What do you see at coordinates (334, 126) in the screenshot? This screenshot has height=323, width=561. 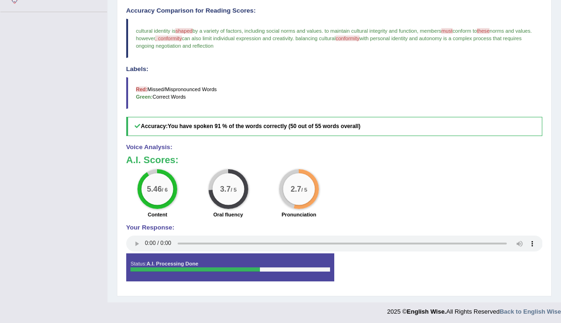 I see `h5: Accuracy:` at bounding box center [334, 126].